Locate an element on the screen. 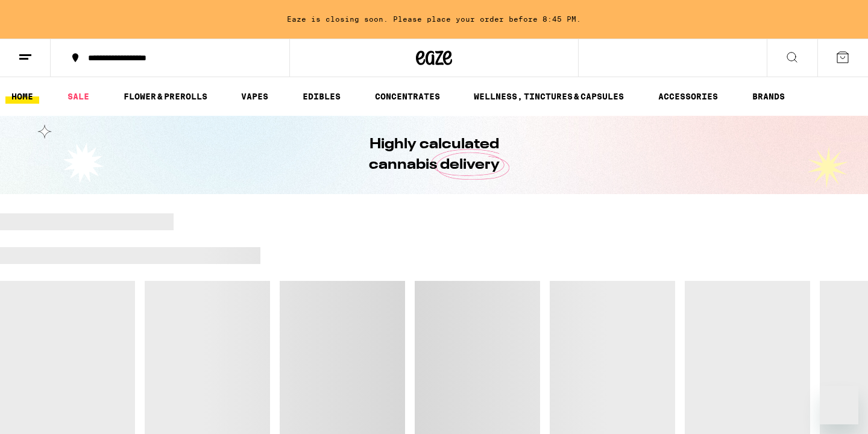  a: HOME is located at coordinates (23, 96).